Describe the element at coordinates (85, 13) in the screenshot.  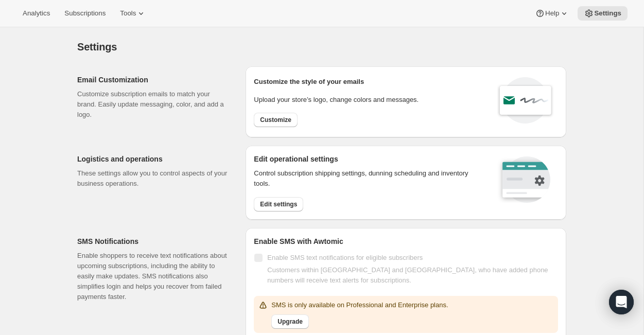
I see `button: Subscriptions` at that location.